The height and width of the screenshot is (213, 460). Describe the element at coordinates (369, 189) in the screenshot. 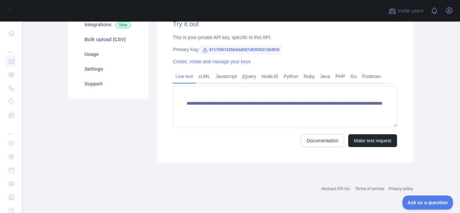

I see `a: Terms of service` at that location.